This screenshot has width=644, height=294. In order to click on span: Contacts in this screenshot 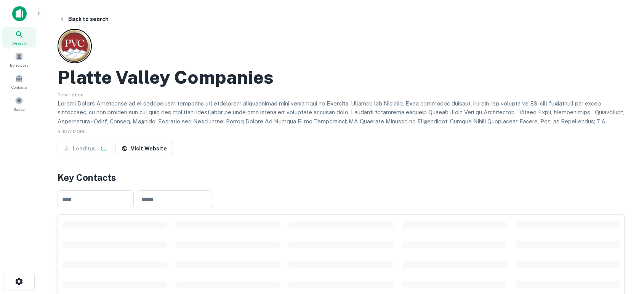, I will do `click(19, 87)`.